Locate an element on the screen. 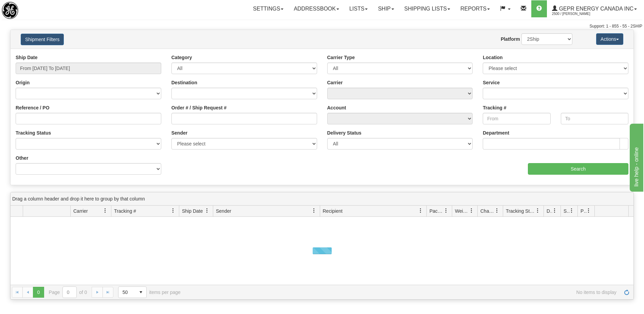 This screenshot has height=314, width=644. a: Reports is located at coordinates (475, 9).